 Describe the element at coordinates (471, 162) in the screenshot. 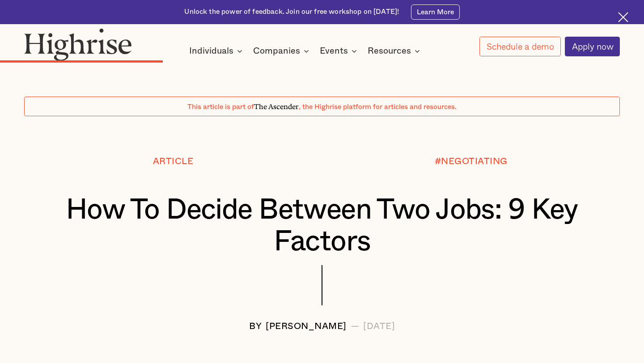

I see `div: #NEGOTIATING` at that location.